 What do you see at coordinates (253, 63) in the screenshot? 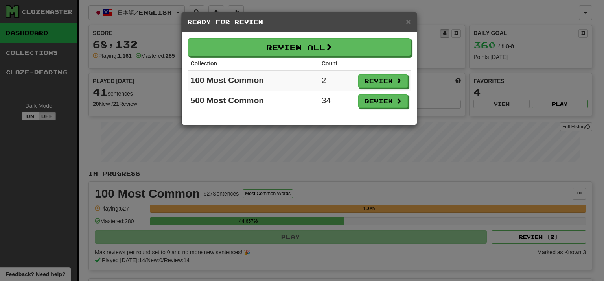
I see `th: Collection` at bounding box center [253, 63].